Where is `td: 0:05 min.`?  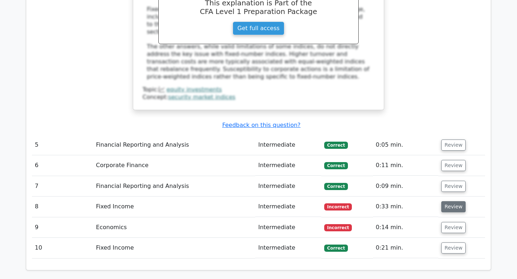
td: 0:05 min. is located at coordinates (405, 145).